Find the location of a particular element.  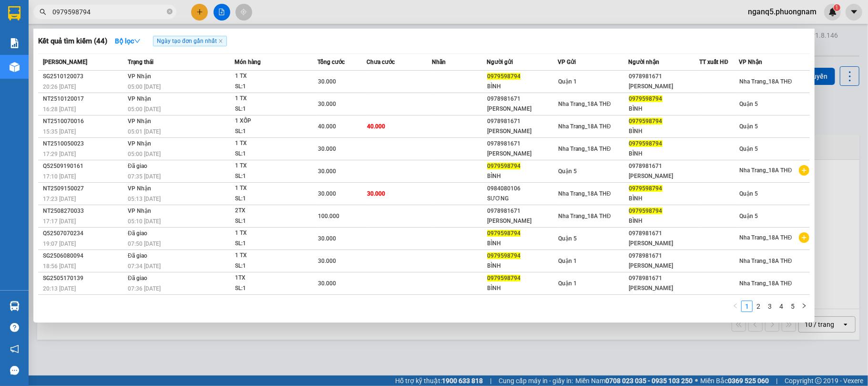

span: 40.000 is located at coordinates (376, 126).